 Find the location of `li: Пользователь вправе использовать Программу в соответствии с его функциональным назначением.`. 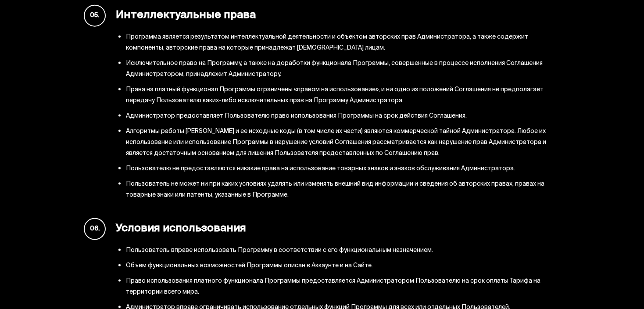

li: Пользователь вправе использовать Программу в соответствии с его функциональным назначением. is located at coordinates (343, 250).